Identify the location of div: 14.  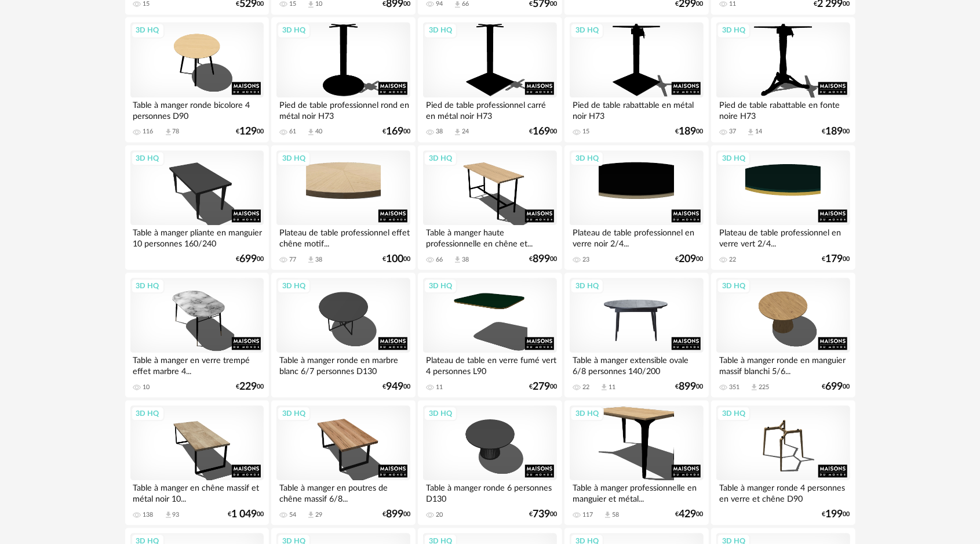
(759, 132).